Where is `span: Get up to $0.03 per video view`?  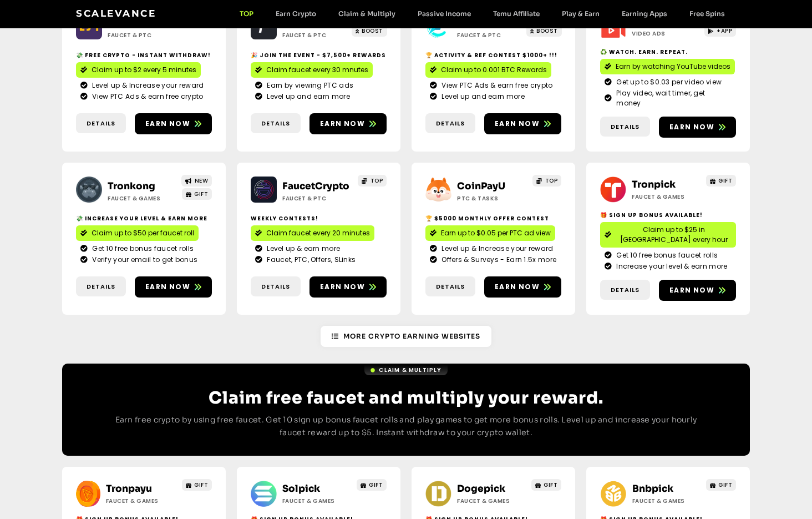
span: Get up to $0.03 per video view is located at coordinates (667, 82).